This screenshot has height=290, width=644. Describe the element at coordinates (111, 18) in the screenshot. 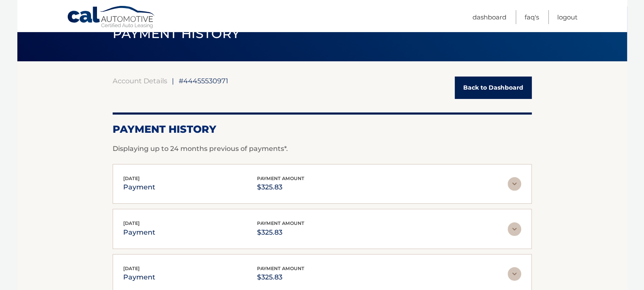

I see `a: Cal Automotive` at that location.